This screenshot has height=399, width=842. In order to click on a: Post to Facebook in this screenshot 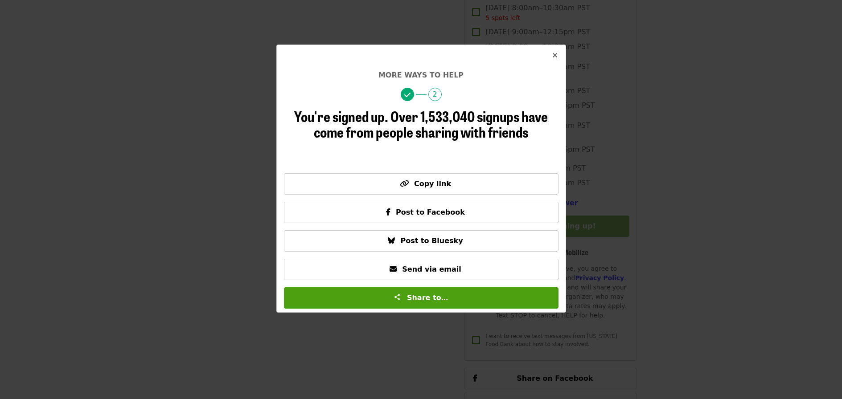, I will do `click(421, 213)`.